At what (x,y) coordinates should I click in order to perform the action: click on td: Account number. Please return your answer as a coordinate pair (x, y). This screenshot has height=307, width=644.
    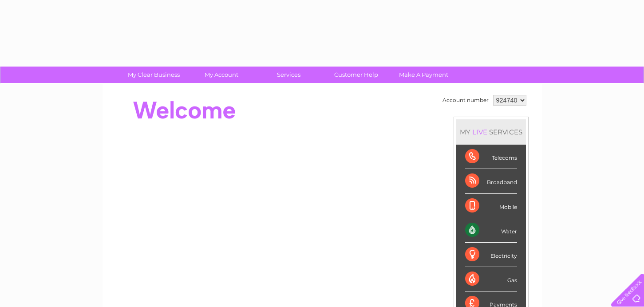
    Looking at the image, I should click on (466, 100).